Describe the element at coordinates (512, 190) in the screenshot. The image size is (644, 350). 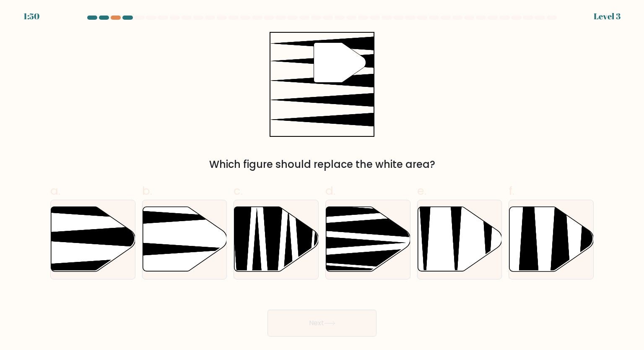
I see `span: f.` at that location.